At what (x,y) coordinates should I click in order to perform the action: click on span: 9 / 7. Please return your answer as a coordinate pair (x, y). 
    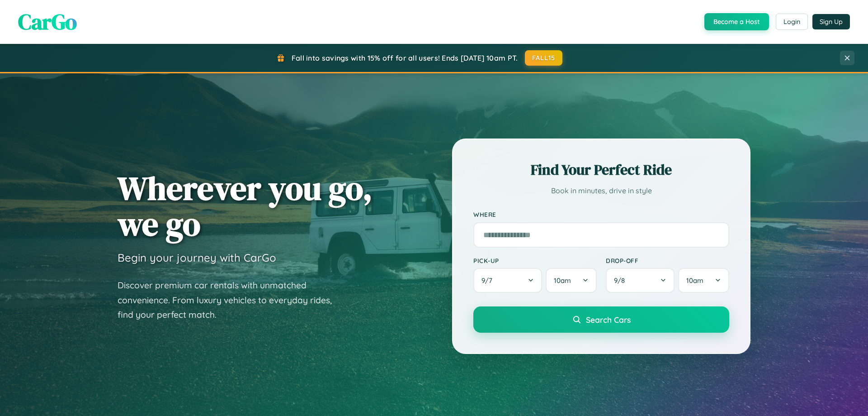
    Looking at the image, I should click on (489, 280).